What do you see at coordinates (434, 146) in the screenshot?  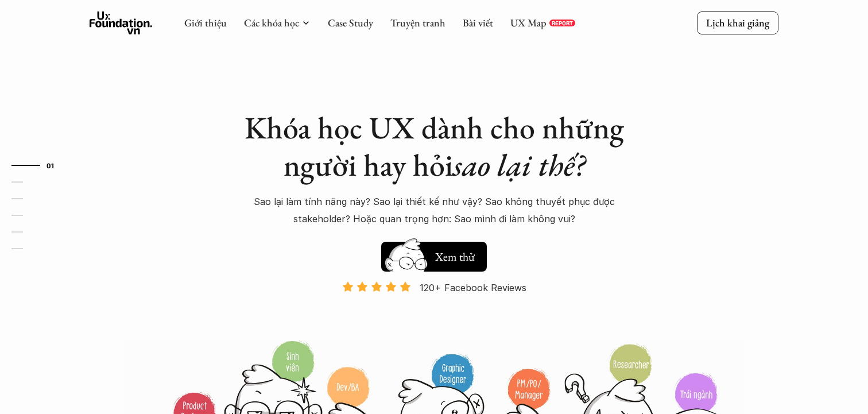 I see `h1: Khóa học UX dành cho những người hay hỏi` at bounding box center [434, 146].